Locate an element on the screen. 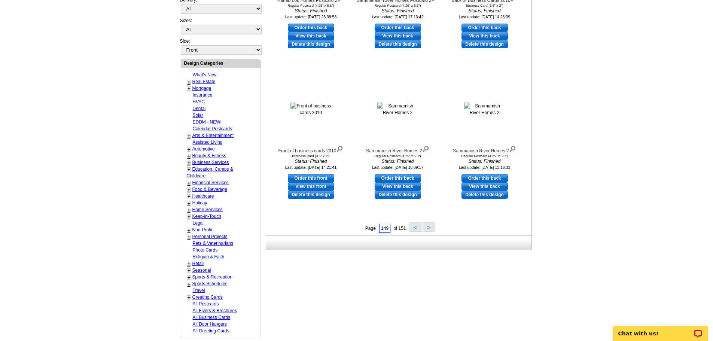 The width and height of the screenshot is (713, 341). a: Sports & Recreation is located at coordinates (212, 277).